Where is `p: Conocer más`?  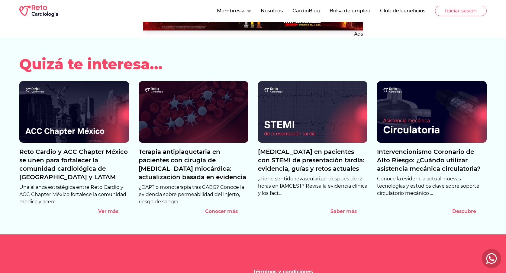
p: Conocer más is located at coordinates (221, 212).